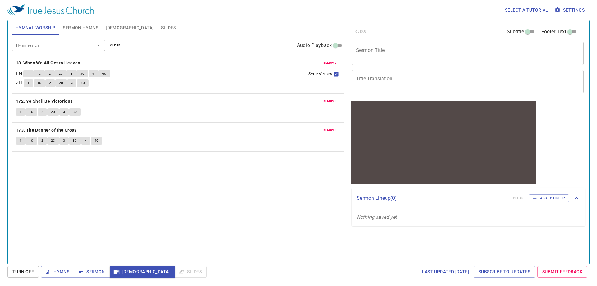 The width and height of the screenshot is (597, 286). I want to click on span: clear, so click(115, 45).